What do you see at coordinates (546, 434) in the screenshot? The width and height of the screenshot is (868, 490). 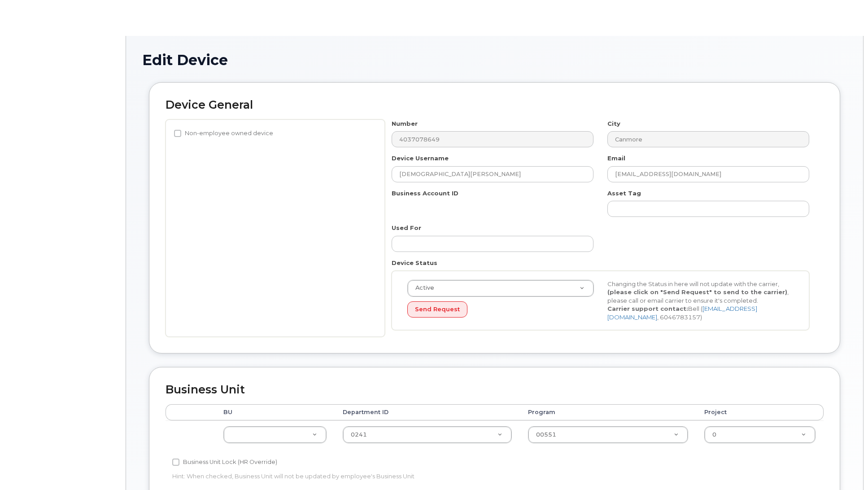 I see `span: 00551` at bounding box center [546, 434].